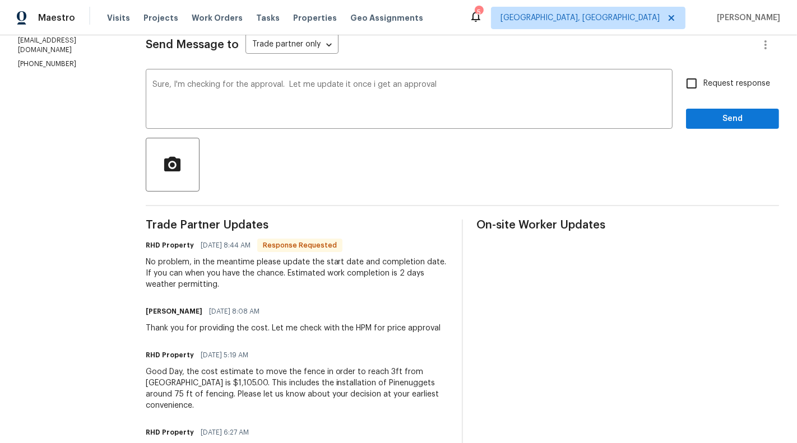 The height and width of the screenshot is (443, 797). I want to click on div: Thank you for providing the cost. Let me check with the HPM for price approval, so click(293, 328).